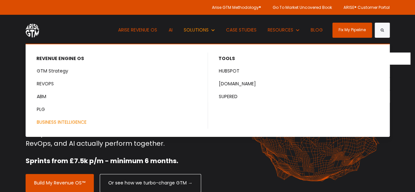 The width and height of the screenshot is (415, 192). I want to click on a: AI, so click(171, 30).